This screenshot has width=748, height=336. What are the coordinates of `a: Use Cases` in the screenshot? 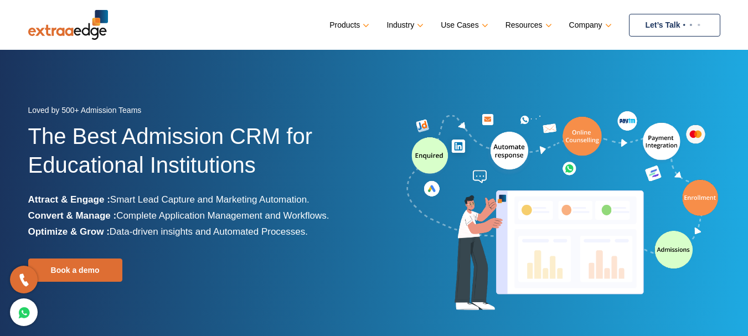 It's located at (463, 25).